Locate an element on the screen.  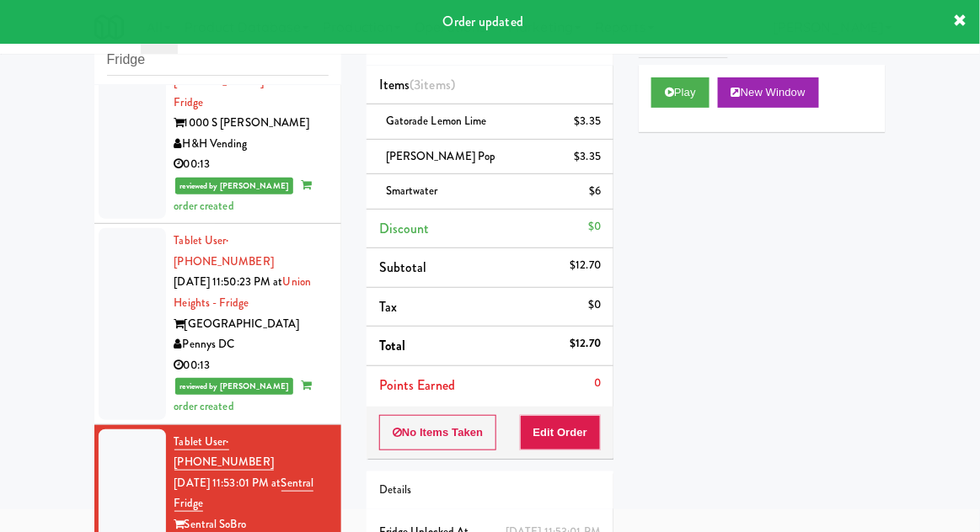
ng-pluralize: items is located at coordinates (437, 84).